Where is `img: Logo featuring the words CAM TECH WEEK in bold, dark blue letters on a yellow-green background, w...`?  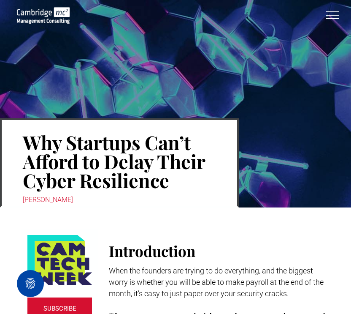
img: Logo featuring the words CAM TECH WEEK in bold, dark blue letters on a yellow-green background, w... is located at coordinates (60, 260).